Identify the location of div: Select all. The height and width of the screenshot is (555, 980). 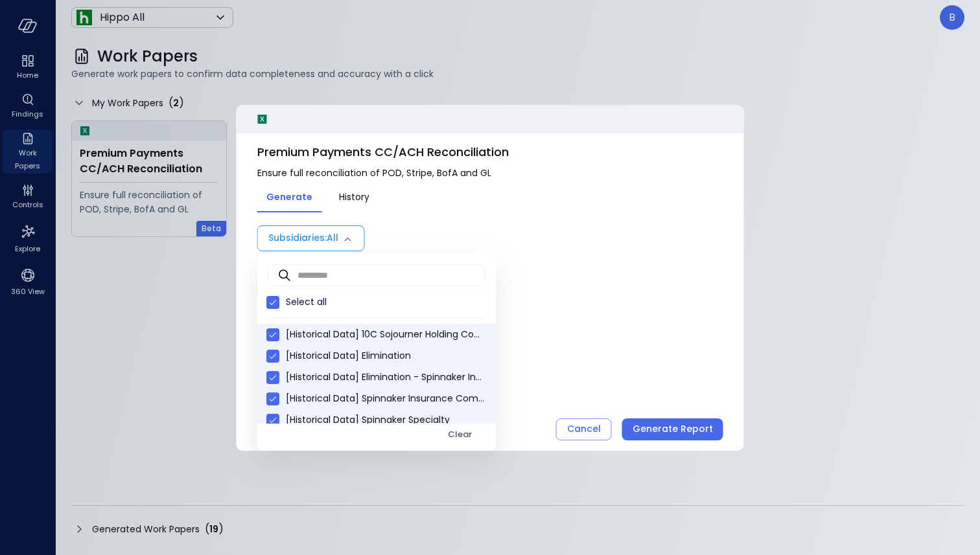
(386, 302).